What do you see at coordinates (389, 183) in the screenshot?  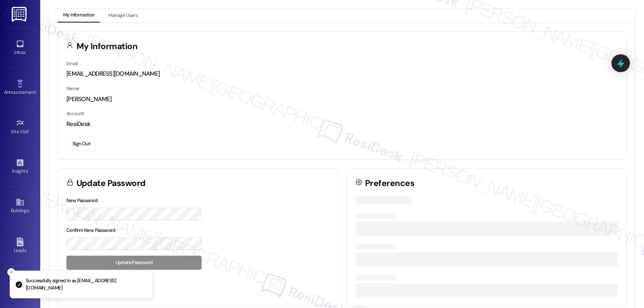 I see `h3: Preferences` at bounding box center [389, 183].